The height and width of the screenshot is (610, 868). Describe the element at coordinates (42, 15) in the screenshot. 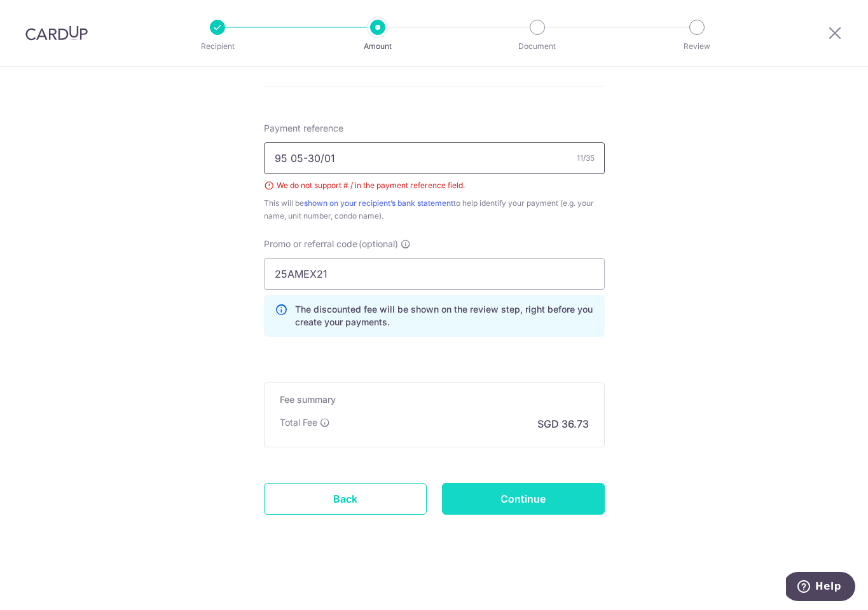

I see `span: Help` at that location.